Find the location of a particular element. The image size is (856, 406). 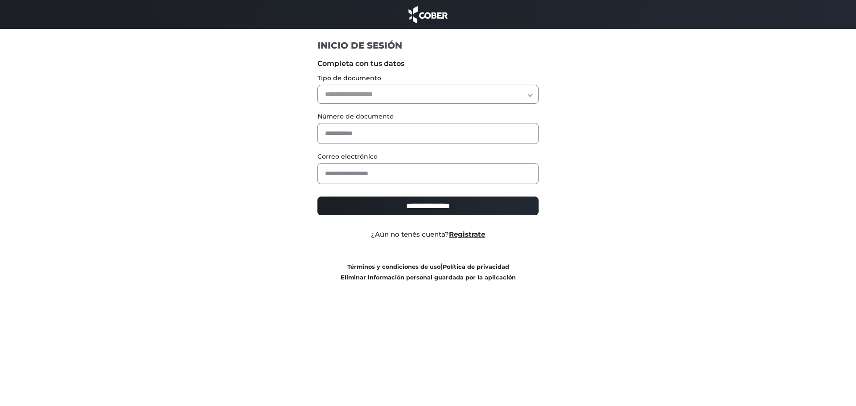

label: Correo electrónico is located at coordinates (428, 156).